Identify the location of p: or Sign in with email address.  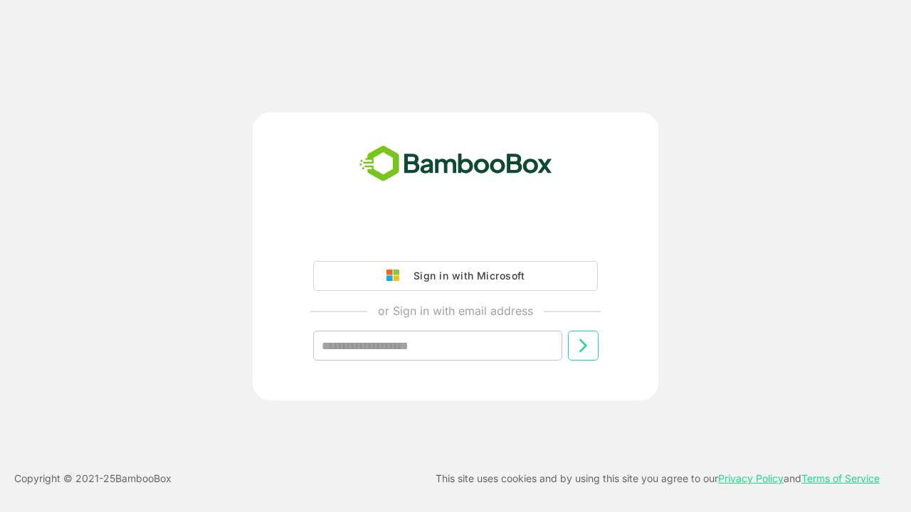
(455, 311).